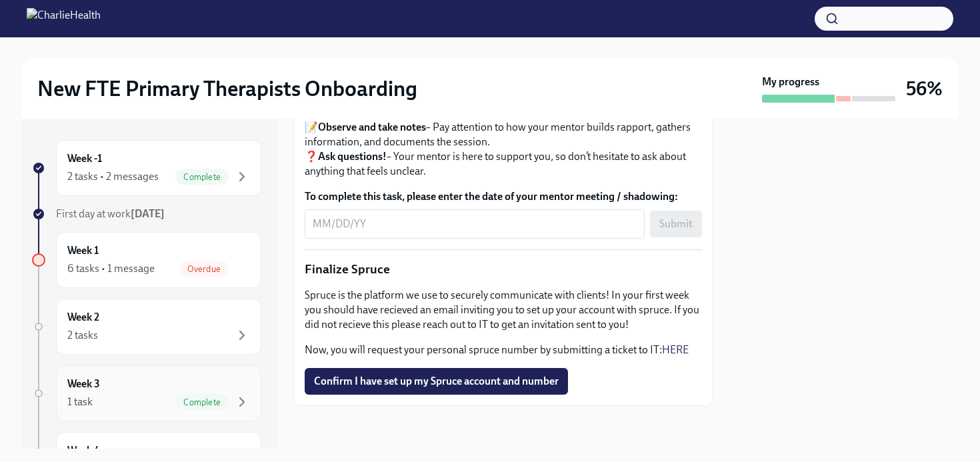 The height and width of the screenshot is (462, 980). What do you see at coordinates (503, 350) in the screenshot?
I see `p: Now, you will request your personal spruce number by submitting a ticket to IT:` at bounding box center [503, 350].